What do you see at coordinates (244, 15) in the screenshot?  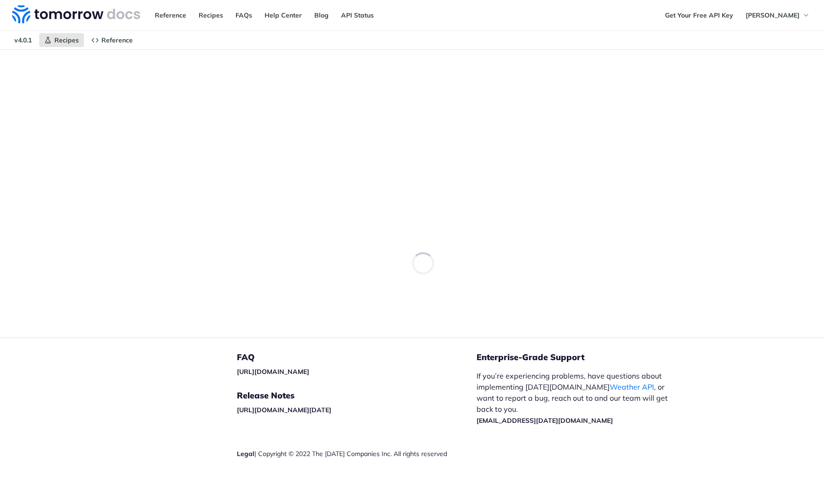 I see `a: FAQs` at bounding box center [244, 15].